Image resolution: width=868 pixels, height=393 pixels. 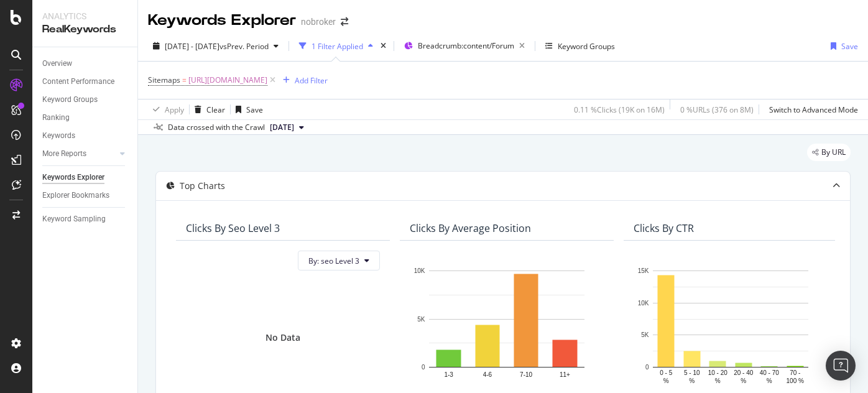 What do you see at coordinates (663, 228) in the screenshot?
I see `div: Clicks By CTR` at bounding box center [663, 228].